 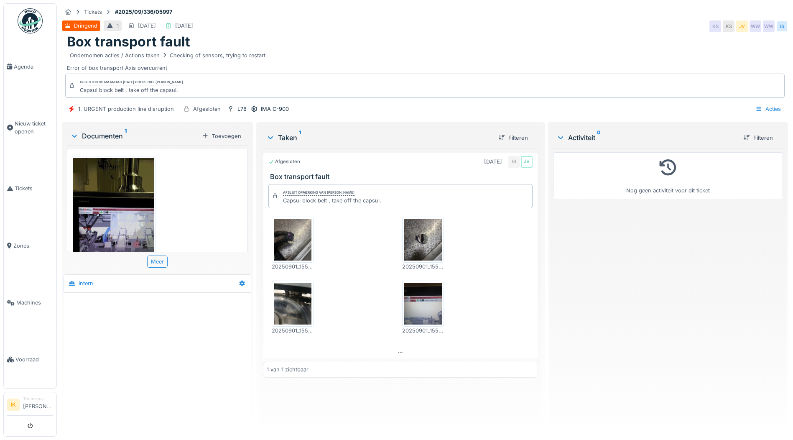 I want to click on div: Tickets, so click(x=93, y=12).